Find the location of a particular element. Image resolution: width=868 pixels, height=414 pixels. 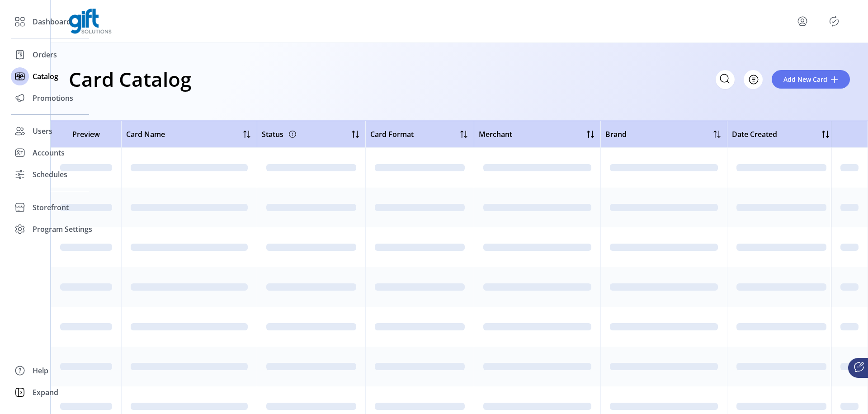

span: Schedules is located at coordinates (49, 174).